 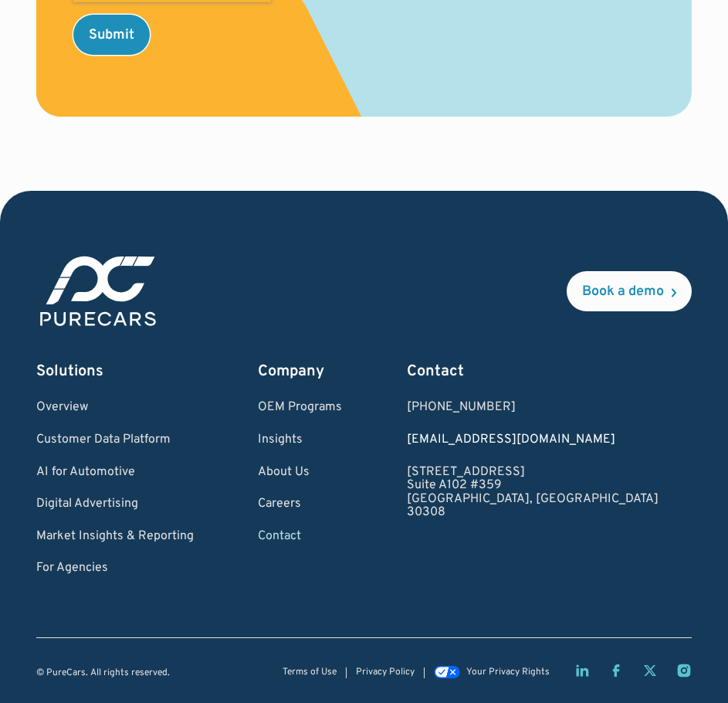 I want to click on div: Your Privacy Rights, so click(x=508, y=672).